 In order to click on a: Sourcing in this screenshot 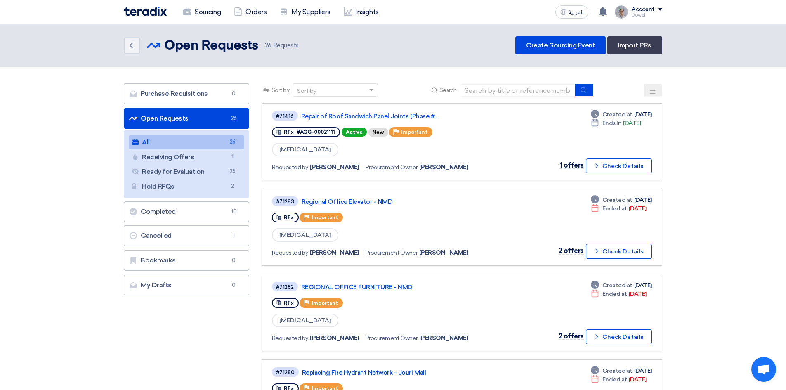, I will do `click(202, 12)`.